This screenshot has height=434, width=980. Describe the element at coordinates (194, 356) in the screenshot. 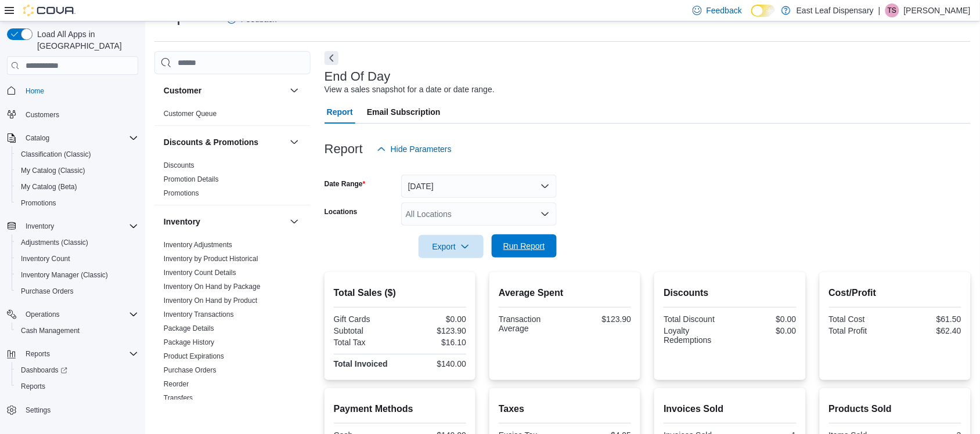

I see `span: Product Expirations` at that location.